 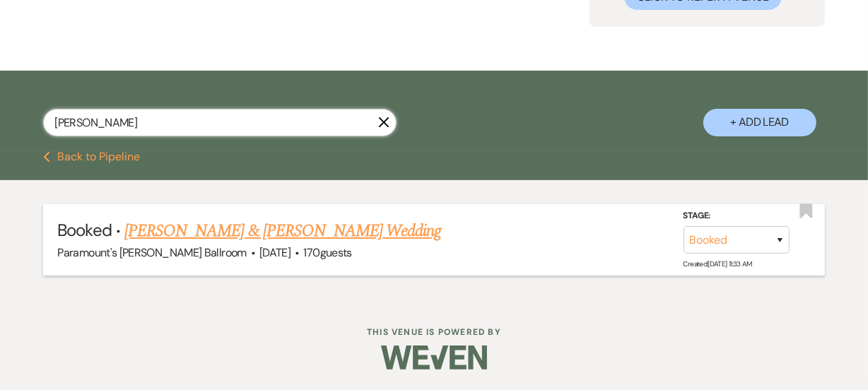 What do you see at coordinates (760, 122) in the screenshot?
I see `button: + Add Lead` at bounding box center [760, 122].